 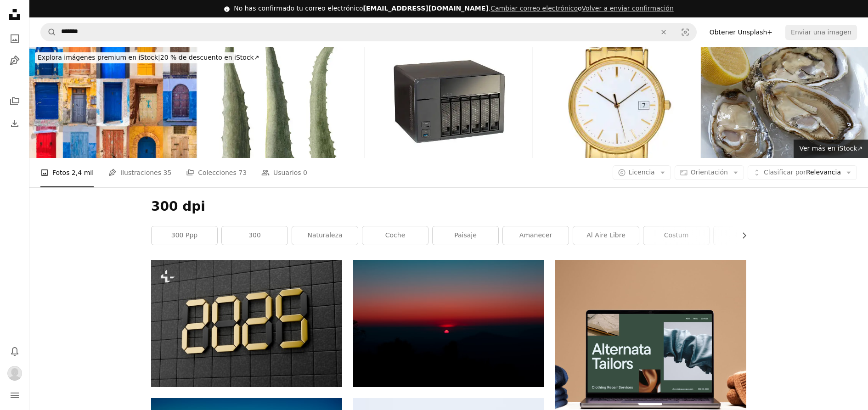 What do you see at coordinates (784, 102) in the screenshot?
I see `img: Ostras en hielo` at bounding box center [784, 102].